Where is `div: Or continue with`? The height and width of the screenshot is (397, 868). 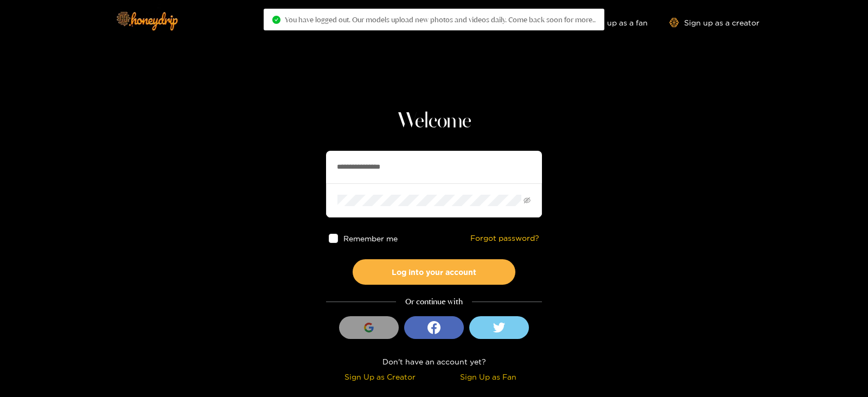 div: Or continue with is located at coordinates (434, 301).